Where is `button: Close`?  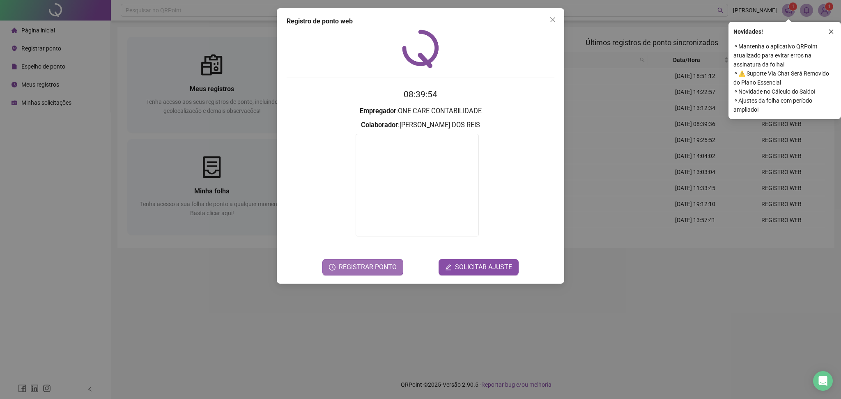
button: Close is located at coordinates (553, 20).